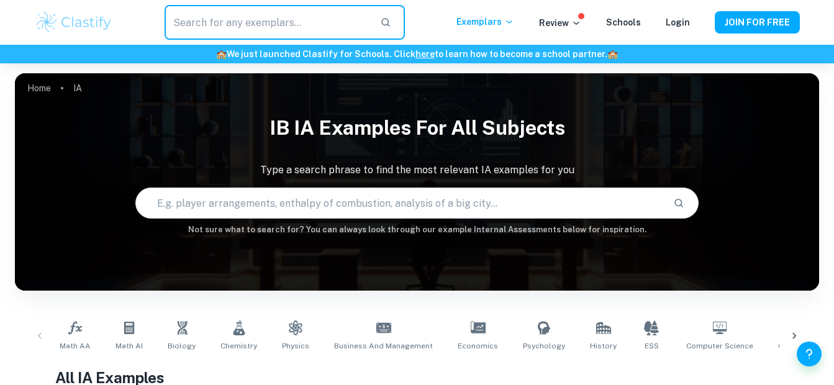  What do you see at coordinates (485, 22) in the screenshot?
I see `p: Exemplars` at bounding box center [485, 22].